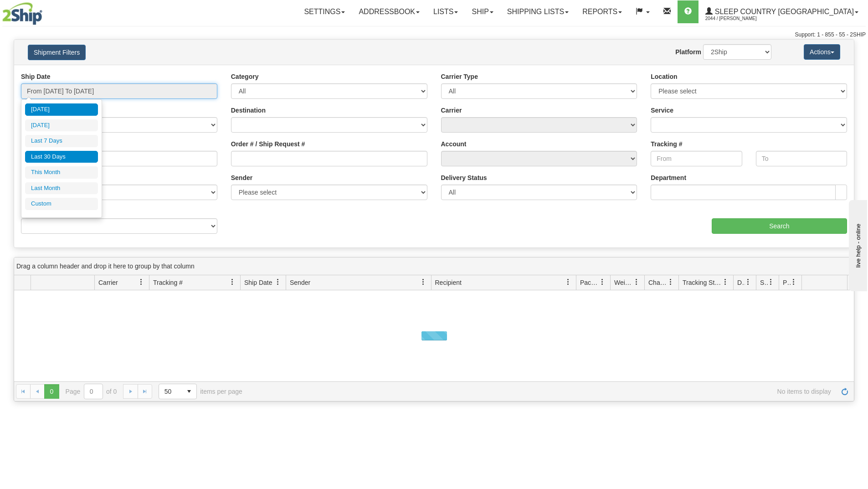 The image size is (868, 489). What do you see at coordinates (423, 282) in the screenshot?
I see `a: Sender filter column settings` at bounding box center [423, 282].